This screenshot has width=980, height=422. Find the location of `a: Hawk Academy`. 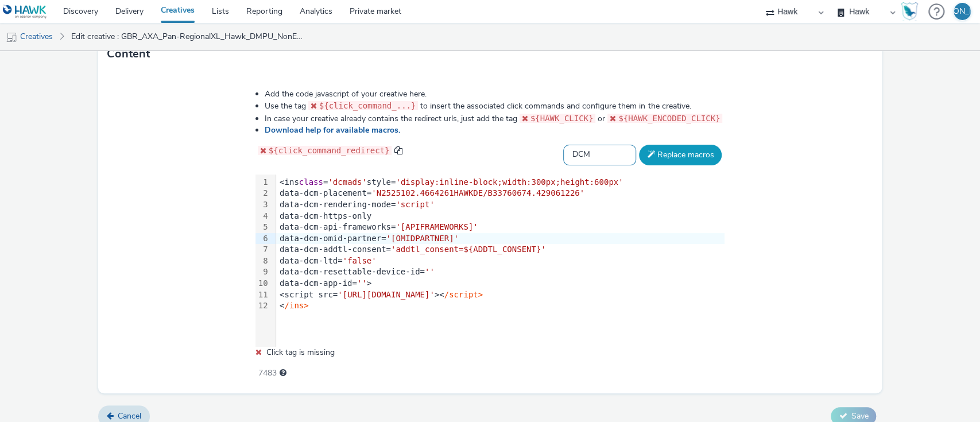

a: Hawk Academy is located at coordinates (912, 11).